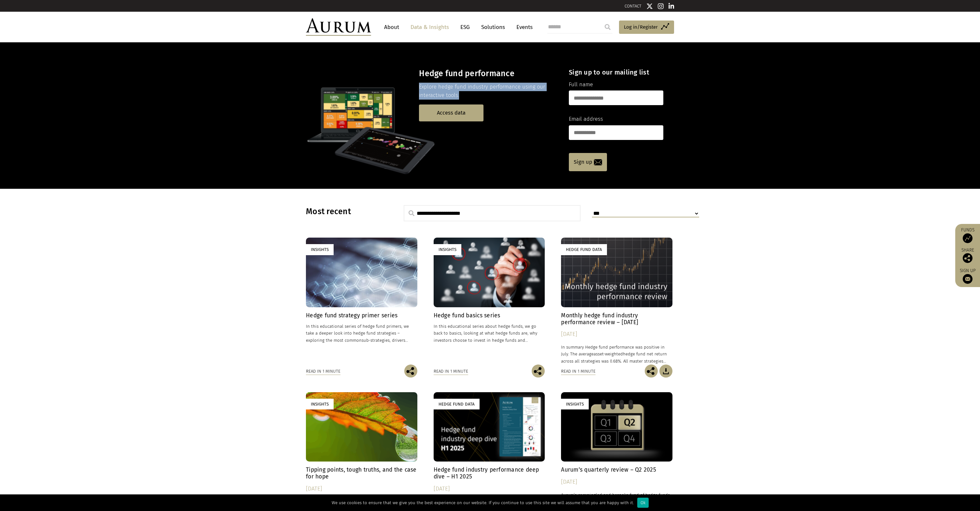  What do you see at coordinates (608, 354) in the screenshot?
I see `span: asset-weighted` at bounding box center [608, 354].